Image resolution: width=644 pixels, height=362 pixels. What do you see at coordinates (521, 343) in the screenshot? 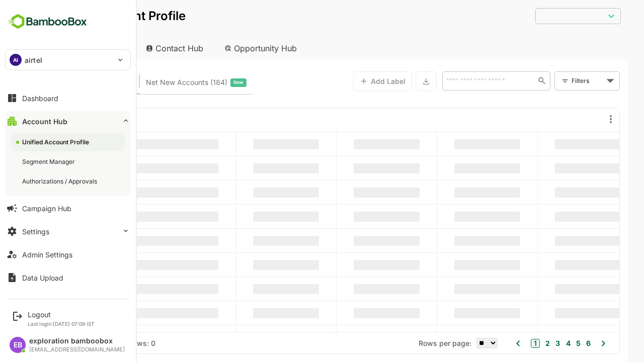
I see `button: 3` at bounding box center [521, 343].